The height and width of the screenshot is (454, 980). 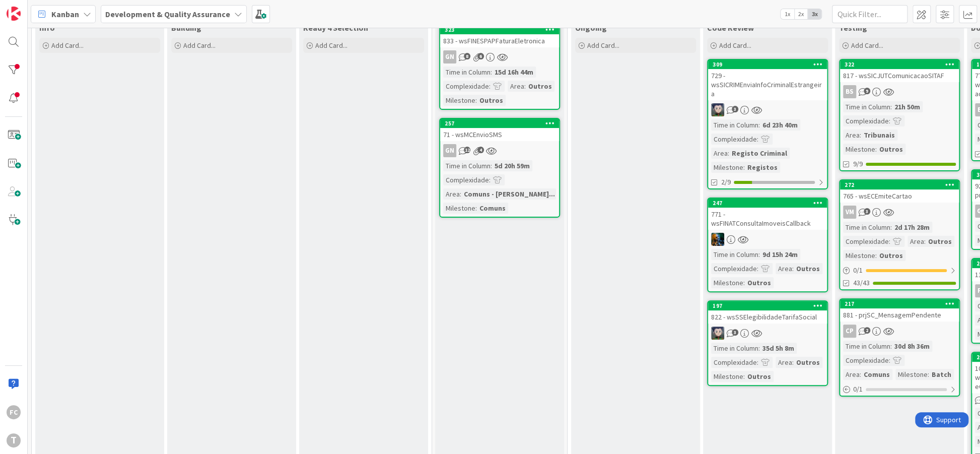 I want to click on div: 5d 20h 59m, so click(x=512, y=166).